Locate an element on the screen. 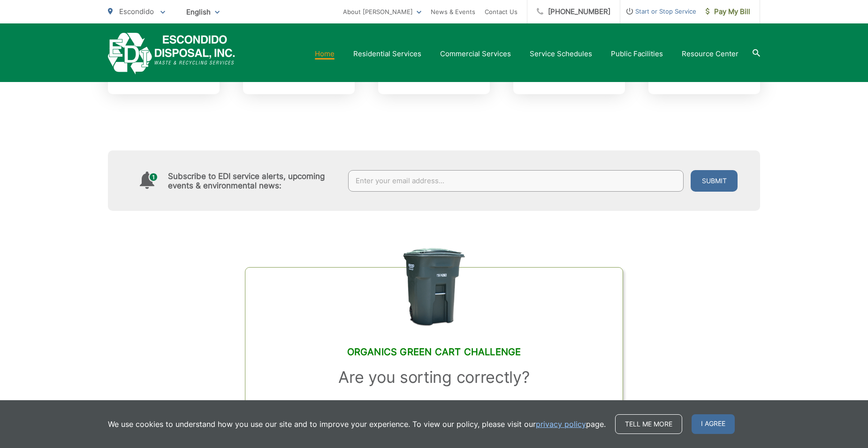 The height and width of the screenshot is (448, 868). span: English is located at coordinates (202, 12).